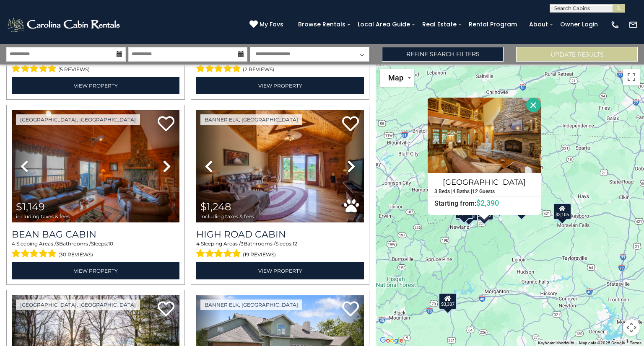 This screenshot has width=644, height=346. What do you see at coordinates (484, 135) in the screenshot?
I see `img: Mountain Song Lodge` at bounding box center [484, 135].